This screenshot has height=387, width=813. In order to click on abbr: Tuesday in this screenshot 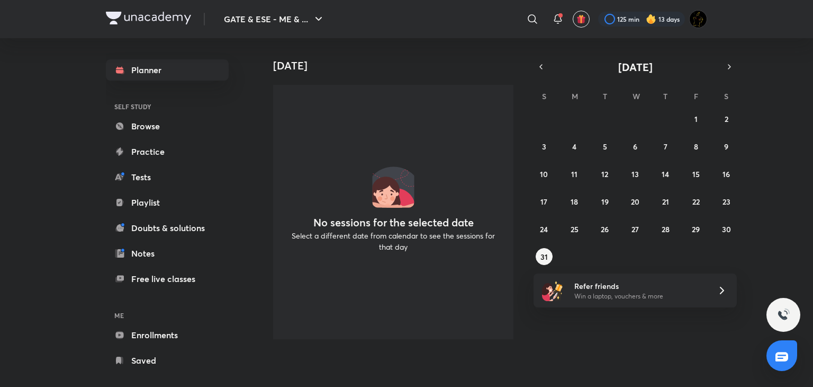, I will do `click(605, 96)`.